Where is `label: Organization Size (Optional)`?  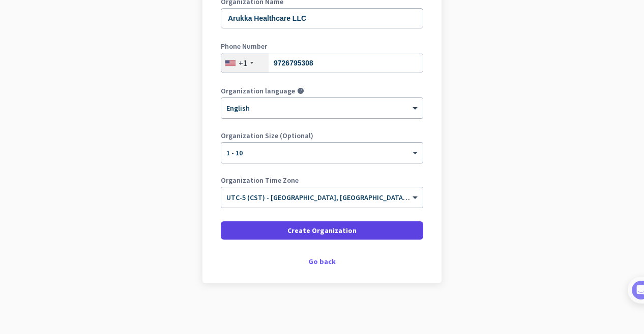
label: Organization Size (Optional) is located at coordinates (322, 136).